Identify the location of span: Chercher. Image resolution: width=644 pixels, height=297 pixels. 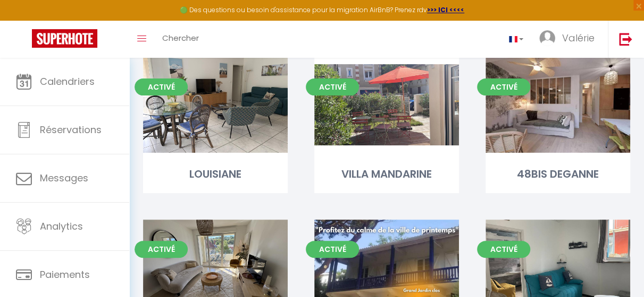
(180, 38).